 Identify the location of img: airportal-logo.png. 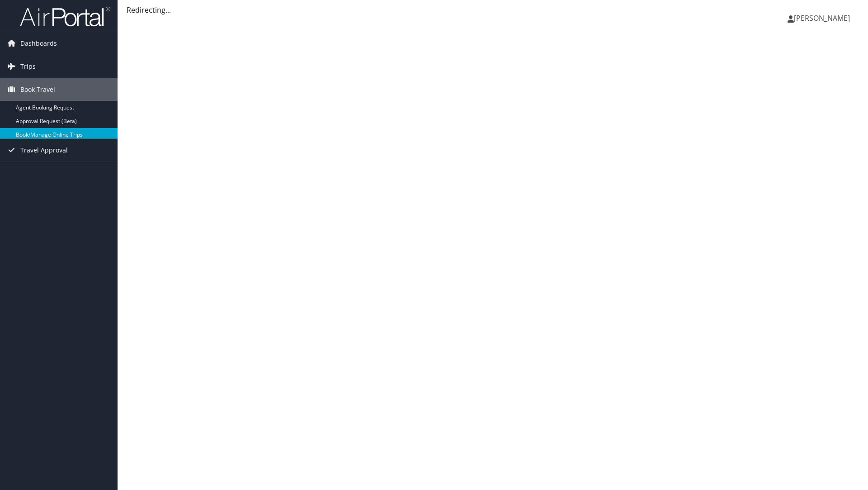
(65, 16).